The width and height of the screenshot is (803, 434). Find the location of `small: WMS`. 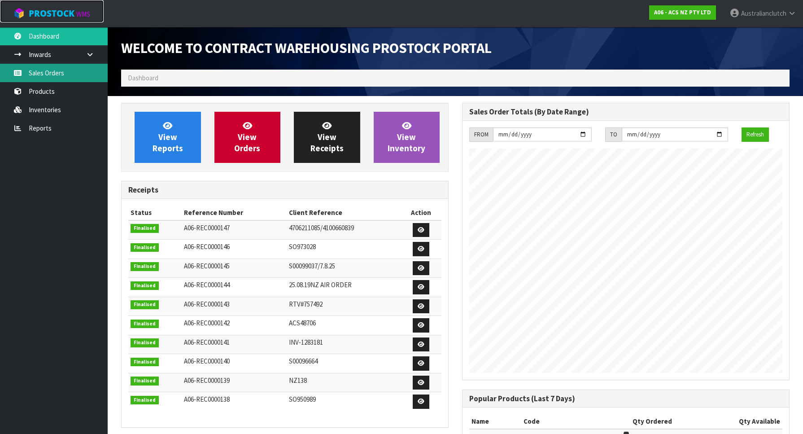

small: WMS is located at coordinates (83, 14).